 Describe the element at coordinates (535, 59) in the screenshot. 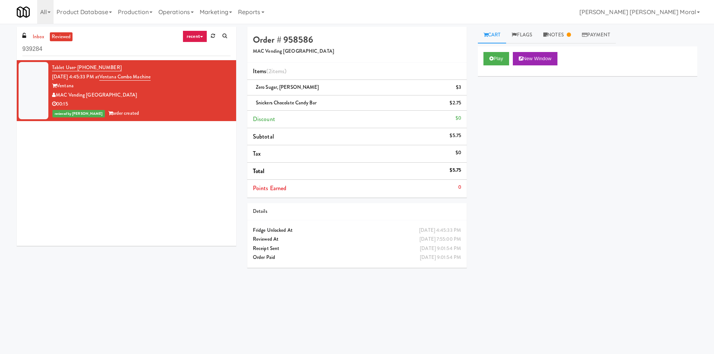

I see `button: New Window` at that location.